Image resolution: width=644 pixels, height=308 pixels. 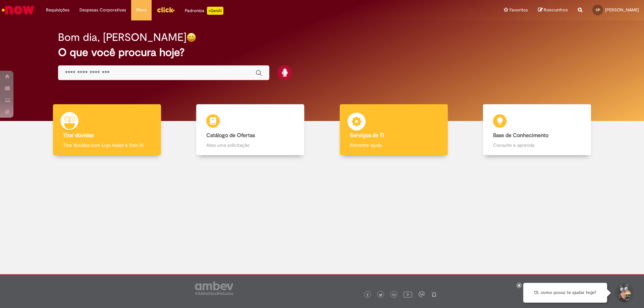 What do you see at coordinates (394, 130) in the screenshot?
I see `a: Serviços de TI Encontre ajuda` at bounding box center [394, 130].